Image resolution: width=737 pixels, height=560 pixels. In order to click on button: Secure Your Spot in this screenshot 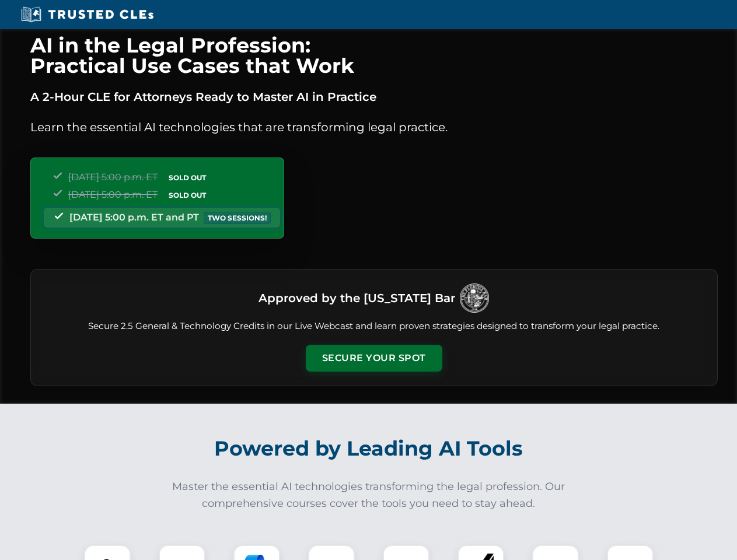, I will do `click(374, 358)`.